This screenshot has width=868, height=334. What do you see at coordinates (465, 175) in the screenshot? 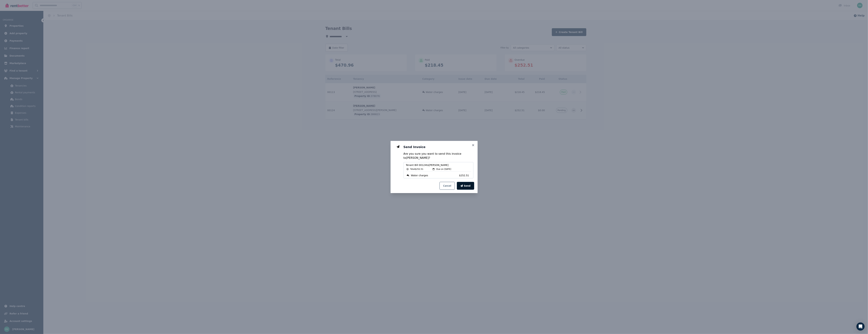
I see `span: $252.51` at bounding box center [465, 175].